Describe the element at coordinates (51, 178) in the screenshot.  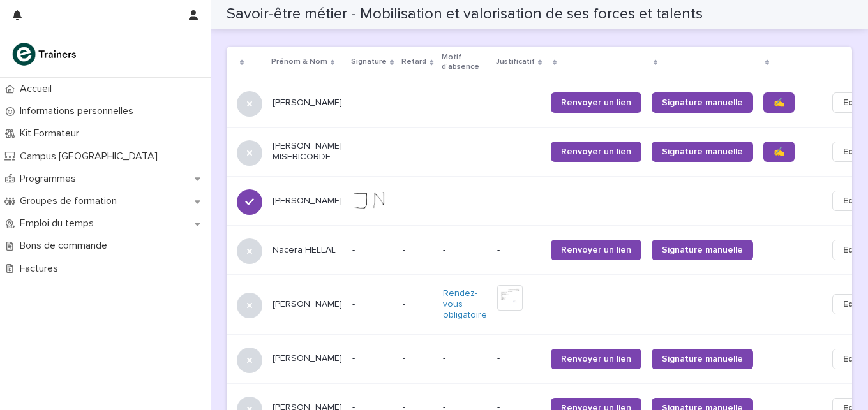
I see `p: Programmes` at that location.